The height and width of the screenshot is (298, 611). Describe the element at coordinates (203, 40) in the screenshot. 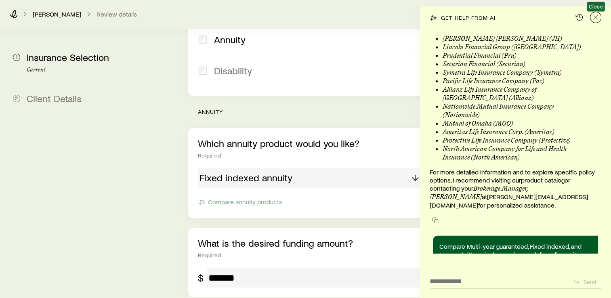

I see `input: Annuity` at that location.